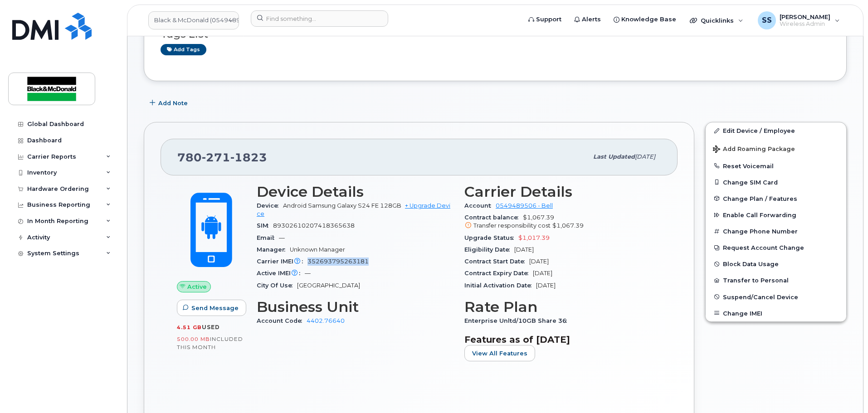 This screenshot has height=413, width=868. What do you see at coordinates (776, 264) in the screenshot?
I see `button: Block Data Usage` at bounding box center [776, 264].